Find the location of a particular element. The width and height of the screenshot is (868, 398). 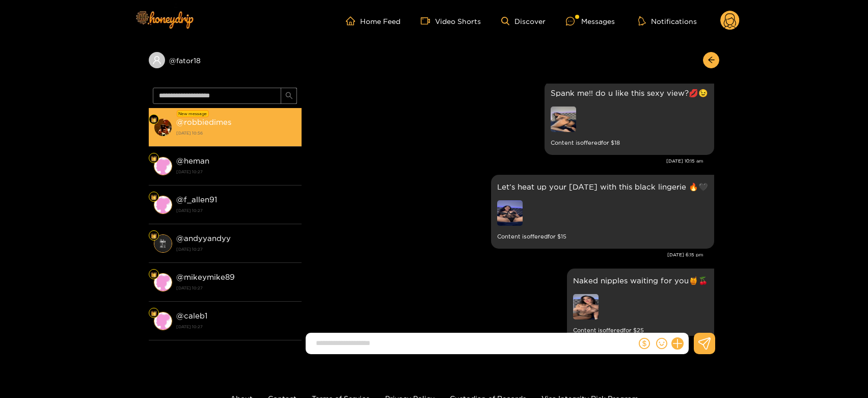

small: Content is offered for $ 18 is located at coordinates (629, 143).